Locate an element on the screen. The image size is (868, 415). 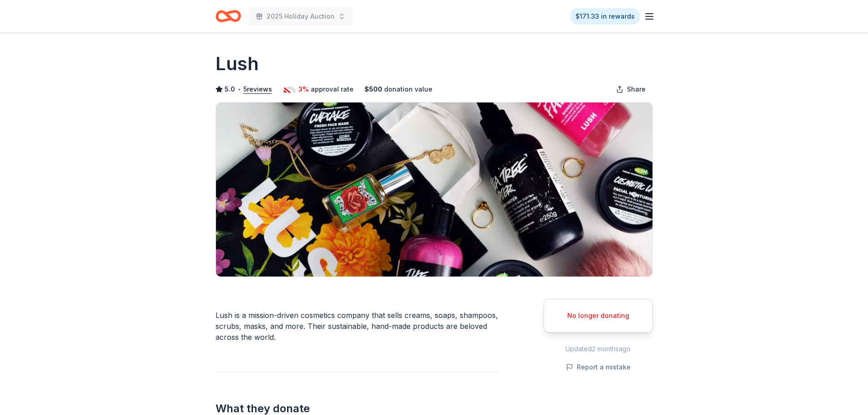
button: Report a mistake is located at coordinates (598, 367).